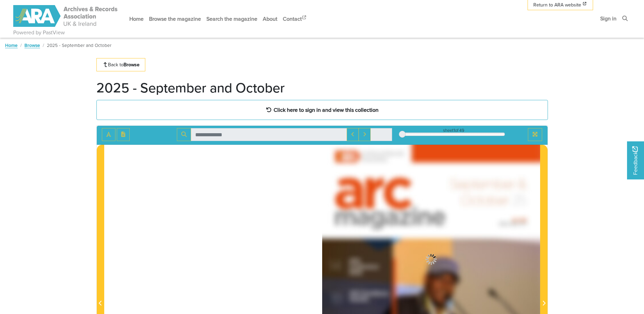 This screenshot has height=314, width=644. Describe the element at coordinates (364, 134) in the screenshot. I see `button: Next Match` at that location.